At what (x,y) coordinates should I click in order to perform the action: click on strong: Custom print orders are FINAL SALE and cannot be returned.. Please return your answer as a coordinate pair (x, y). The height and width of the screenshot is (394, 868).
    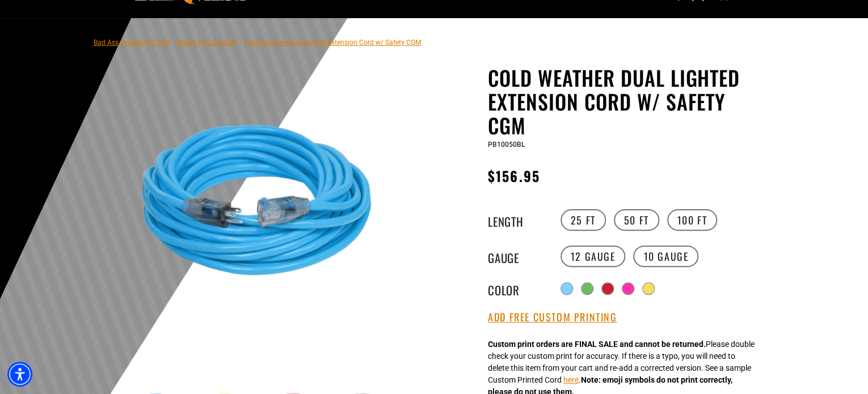
    Looking at the image, I should click on (596, 344).